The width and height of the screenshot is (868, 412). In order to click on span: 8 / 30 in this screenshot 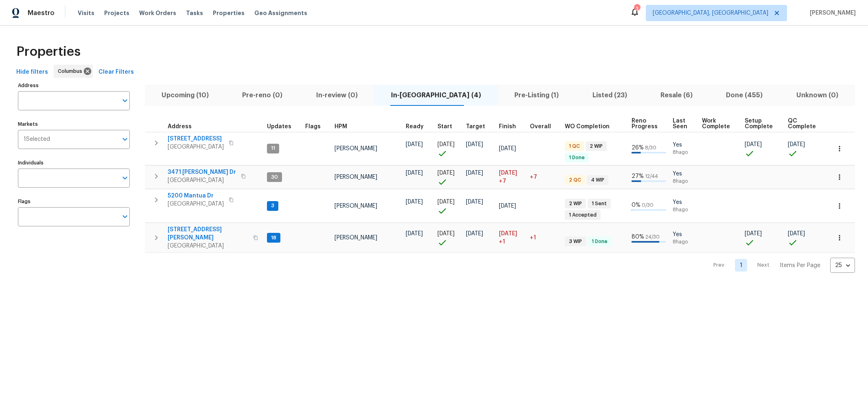, I will do `click(651, 148)`.